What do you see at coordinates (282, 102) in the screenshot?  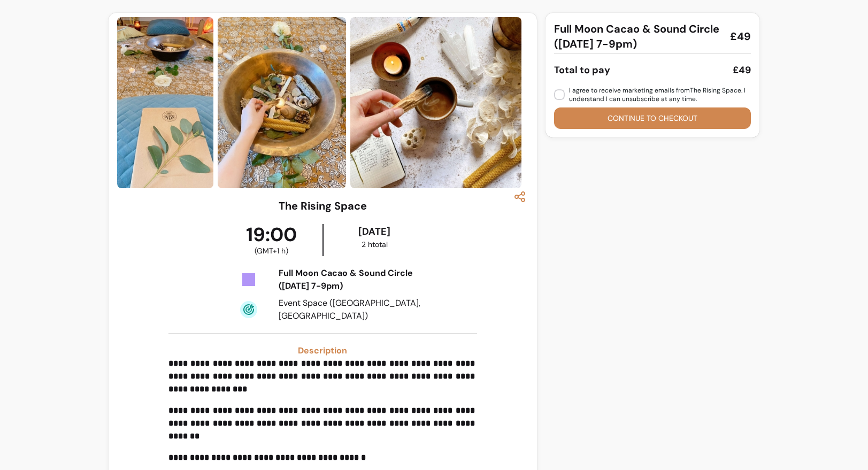 I see `img: https://d3pz9znudhj10h.cloudfront.net/92a3bce8-0412-49f5-9e8d-3ca017107355` at bounding box center [282, 102].